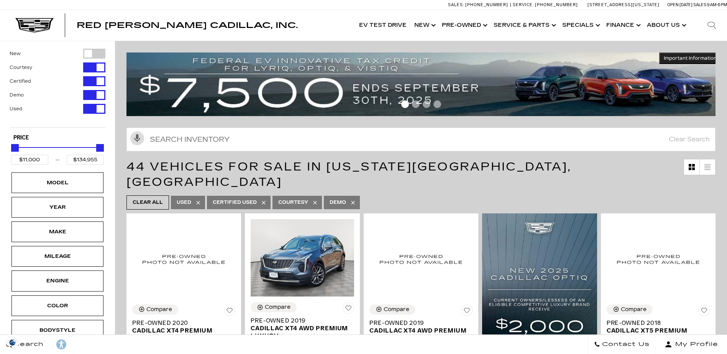 Image resolution: width=727 pixels, height=354 pixels. I want to click on div: Make, so click(57, 232).